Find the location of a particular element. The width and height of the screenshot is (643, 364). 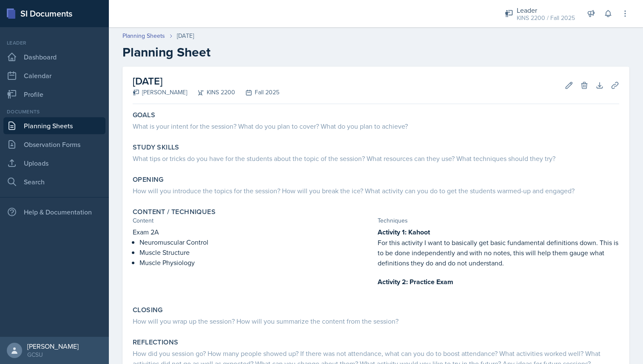

p: Muscle Structure is located at coordinates (257, 253).